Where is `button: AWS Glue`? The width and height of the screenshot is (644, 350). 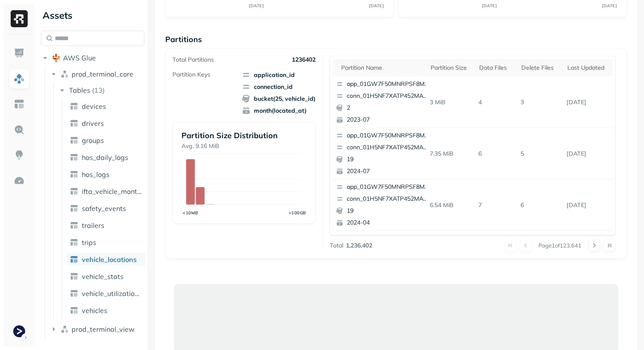
button: AWS Glue is located at coordinates (92, 58).